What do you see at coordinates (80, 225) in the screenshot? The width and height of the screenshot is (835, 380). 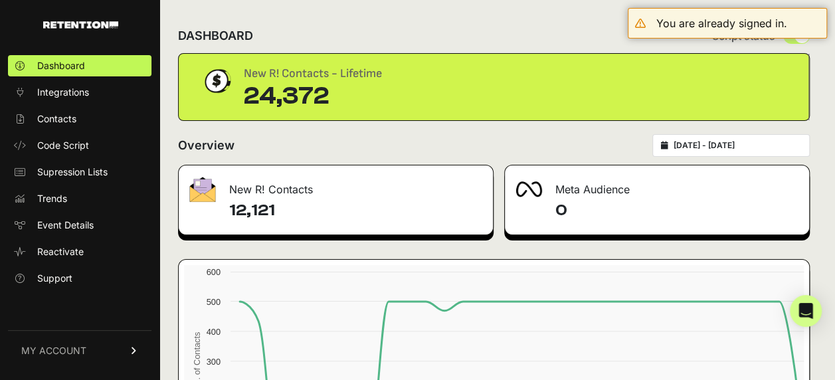 I see `a: Event Details` at bounding box center [80, 225].